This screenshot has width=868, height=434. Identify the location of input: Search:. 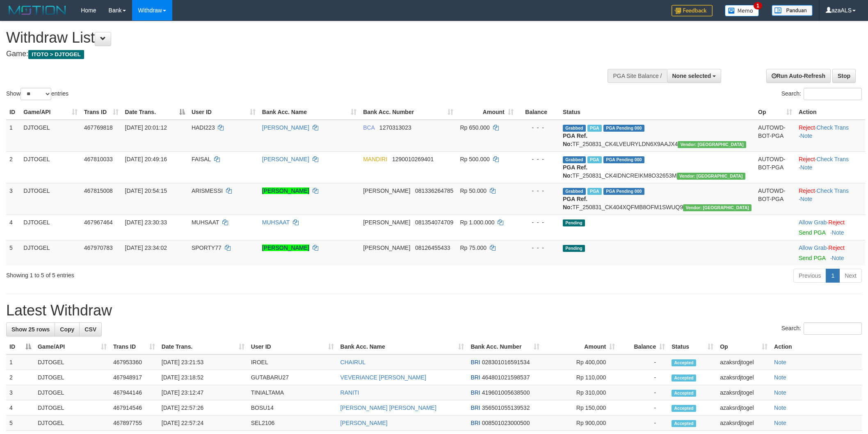
(833, 94).